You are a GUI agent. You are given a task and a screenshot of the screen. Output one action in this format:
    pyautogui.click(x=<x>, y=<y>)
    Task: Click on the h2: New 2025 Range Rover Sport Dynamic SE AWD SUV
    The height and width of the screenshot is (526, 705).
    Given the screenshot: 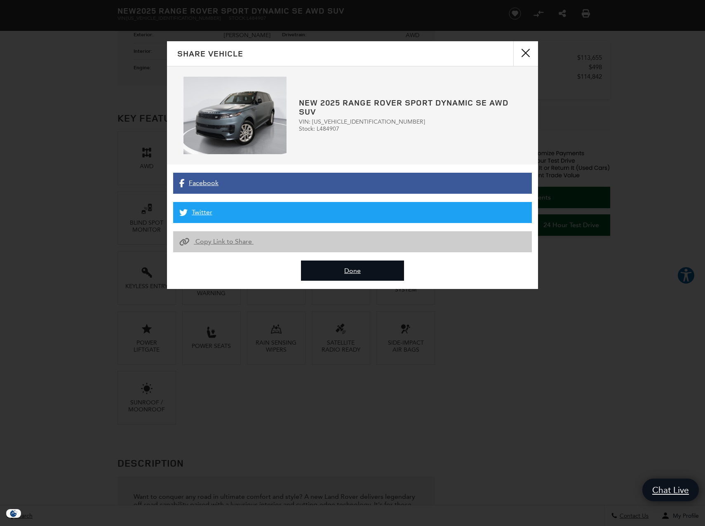 What is the action you would take?
    pyautogui.click(x=410, y=107)
    